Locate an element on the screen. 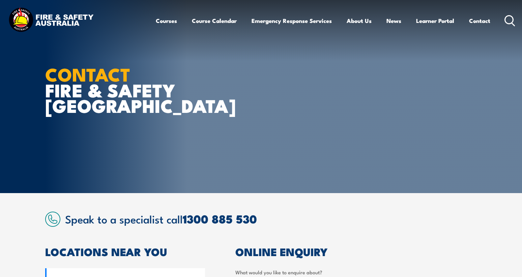  label: What would you like to enquire about? is located at coordinates (356, 272).